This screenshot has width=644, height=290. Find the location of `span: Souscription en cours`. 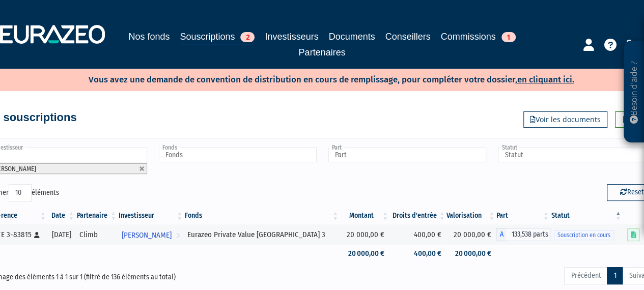

span: Souscription en cours is located at coordinates (584, 235).